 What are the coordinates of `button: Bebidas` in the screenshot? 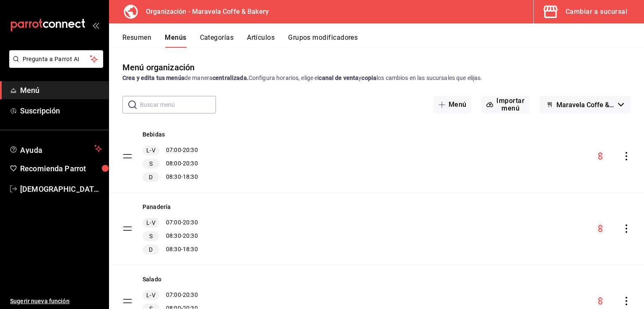 It's located at (154, 135).